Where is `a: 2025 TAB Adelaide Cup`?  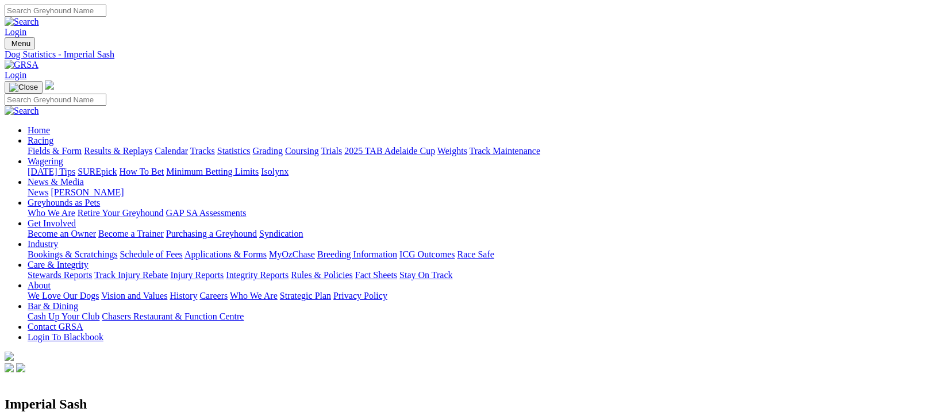 a: 2025 TAB Adelaide Cup is located at coordinates (390, 151).